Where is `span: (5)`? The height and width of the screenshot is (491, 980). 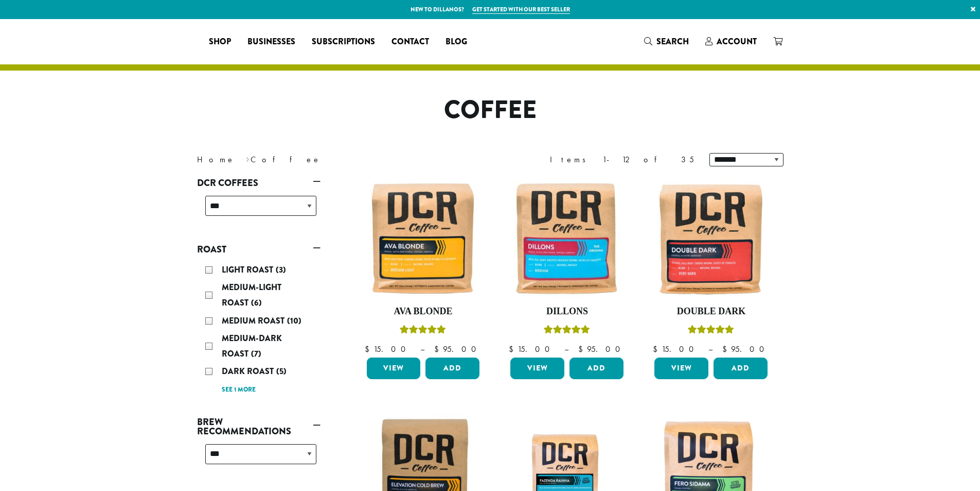 span: (5) is located at coordinates (281, 370).